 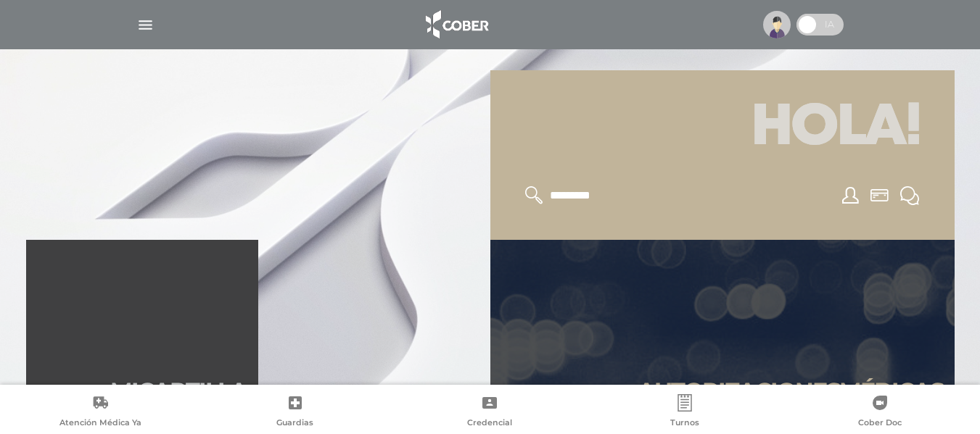 What do you see at coordinates (722, 327) in the screenshot?
I see `a: Autorizacionesmédicas` at bounding box center [722, 327].